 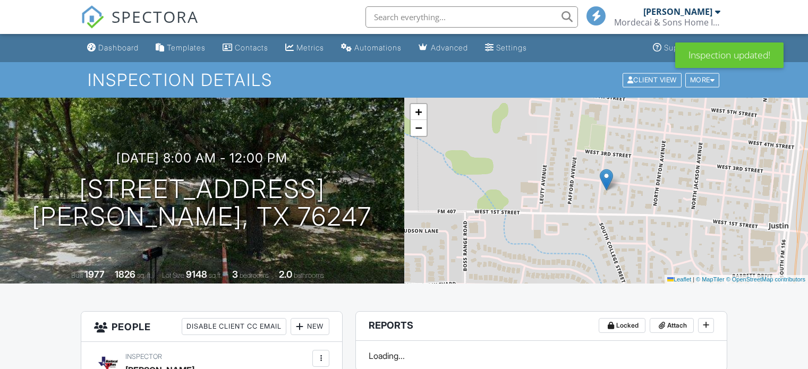 What do you see at coordinates (155, 16) in the screenshot?
I see `span: SPECTORA` at bounding box center [155, 16].